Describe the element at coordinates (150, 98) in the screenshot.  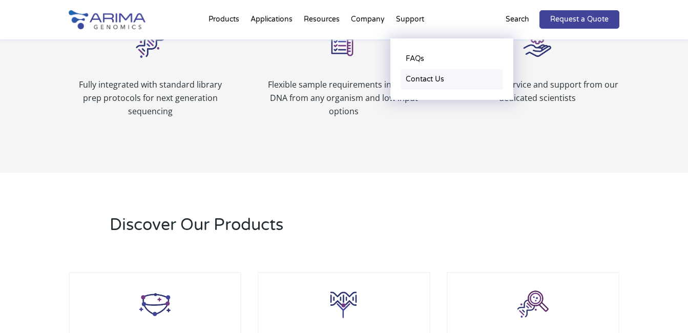
I see `p: Fully integrated with standard library prep protocols for next generation sequencing` at that location.